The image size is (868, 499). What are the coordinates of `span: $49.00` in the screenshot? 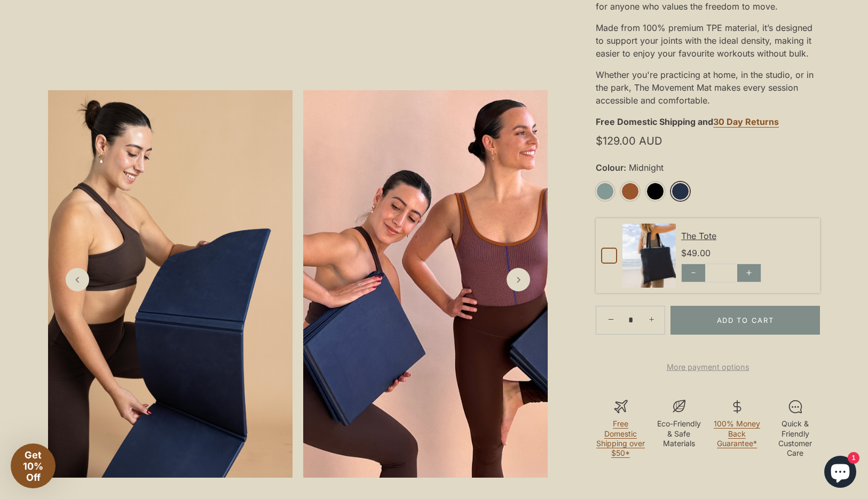 It's located at (695, 253).